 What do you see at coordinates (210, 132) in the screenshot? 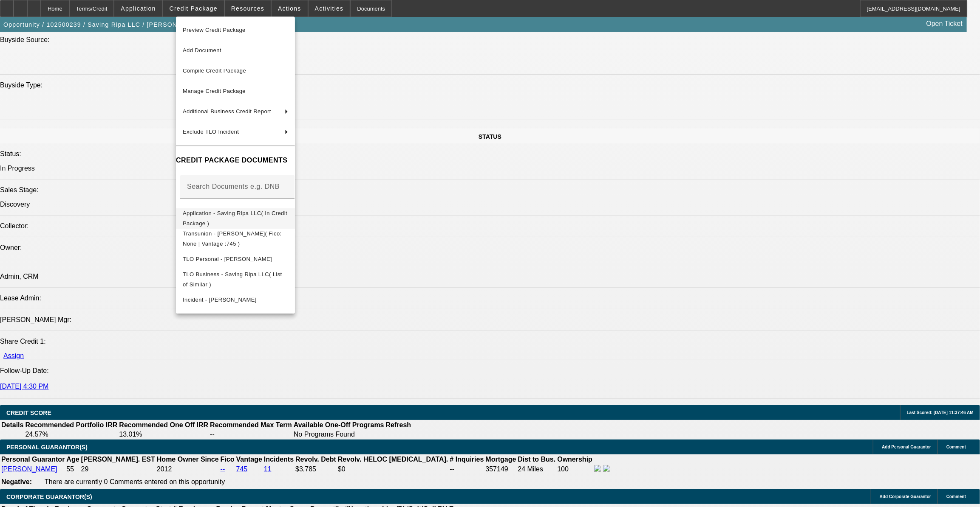
I see `span: Exclude TLO Incident` at bounding box center [210, 132].